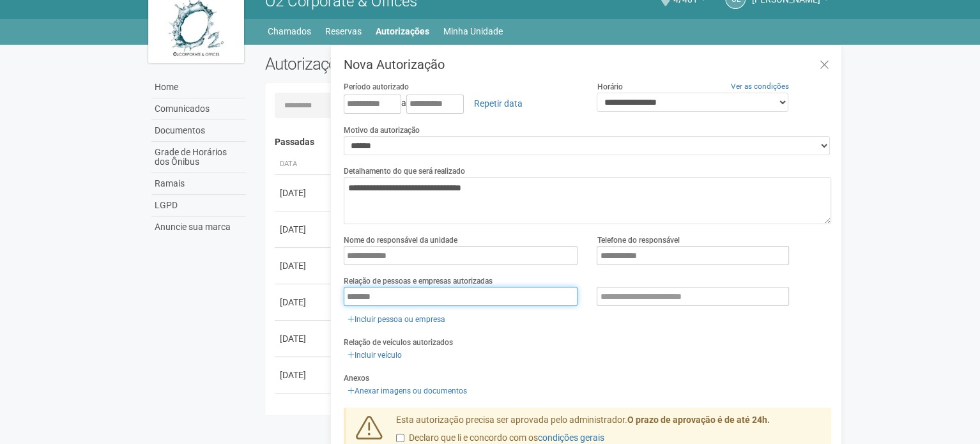 The width and height of the screenshot is (980, 444). I want to click on input: Declaro que li e concordo com oscondições gerais, so click(400, 438).